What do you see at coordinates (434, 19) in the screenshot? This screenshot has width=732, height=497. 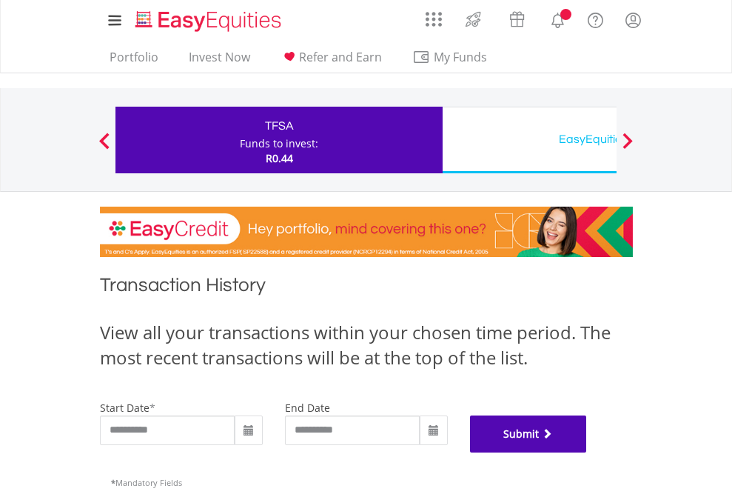 I see `img: grid-menu-icon.svg` at bounding box center [434, 19].